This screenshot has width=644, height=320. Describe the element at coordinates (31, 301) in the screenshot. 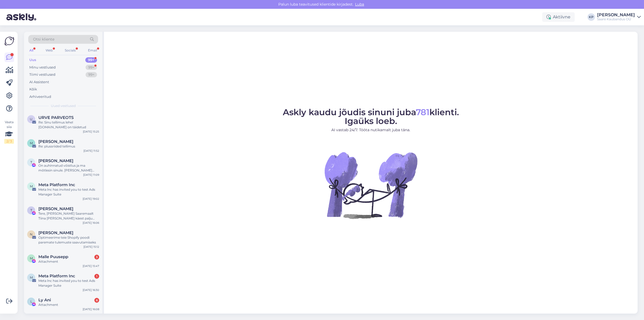

I see `span: L` at that location.